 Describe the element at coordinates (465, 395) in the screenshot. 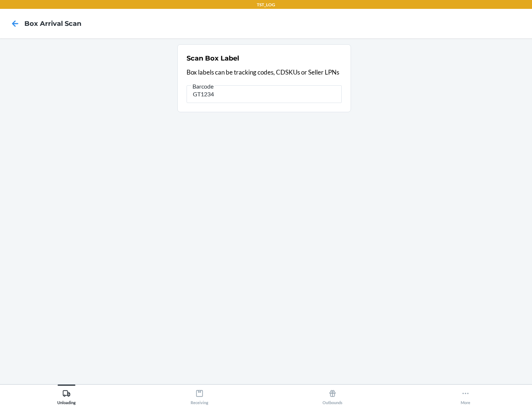

I see `button: More` at that location.